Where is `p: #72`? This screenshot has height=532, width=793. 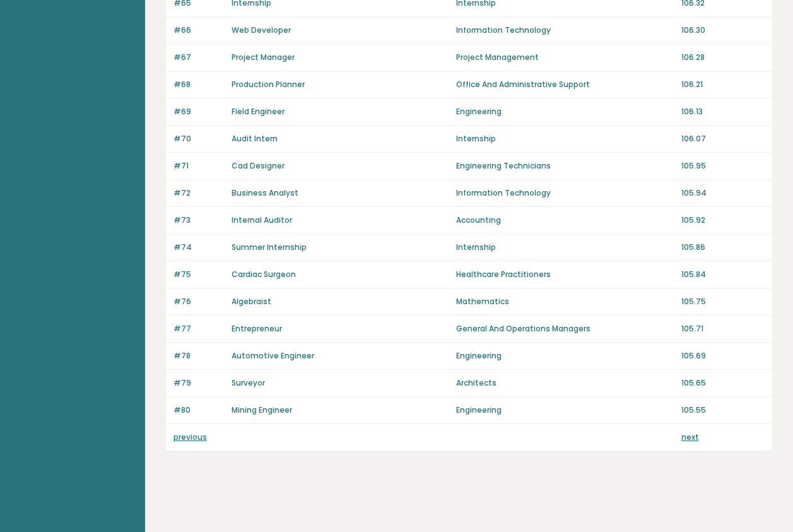 p: #72 is located at coordinates (199, 193).